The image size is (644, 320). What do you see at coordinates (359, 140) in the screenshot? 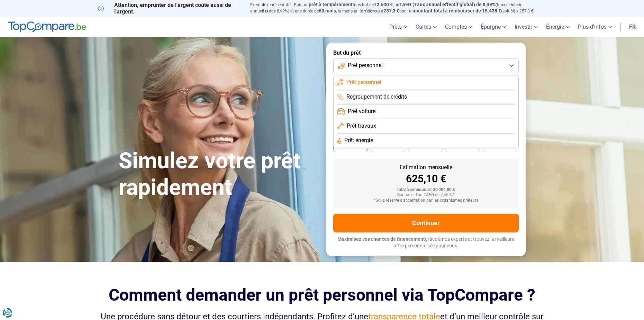
I see `span: Prêt énergie` at bounding box center [359, 140].